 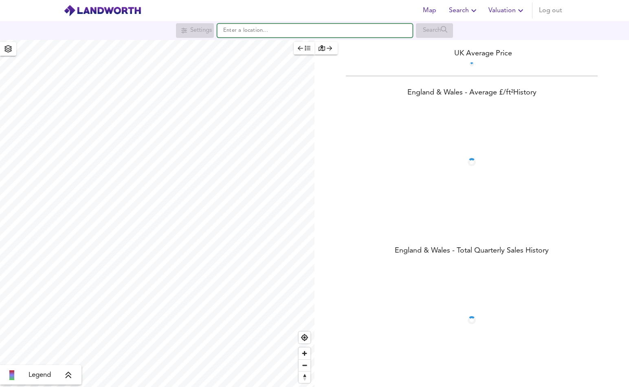 What do you see at coordinates (472, 251) in the screenshot?
I see `div: England & Wales - Total Quarterly Sales History` at bounding box center [472, 251].